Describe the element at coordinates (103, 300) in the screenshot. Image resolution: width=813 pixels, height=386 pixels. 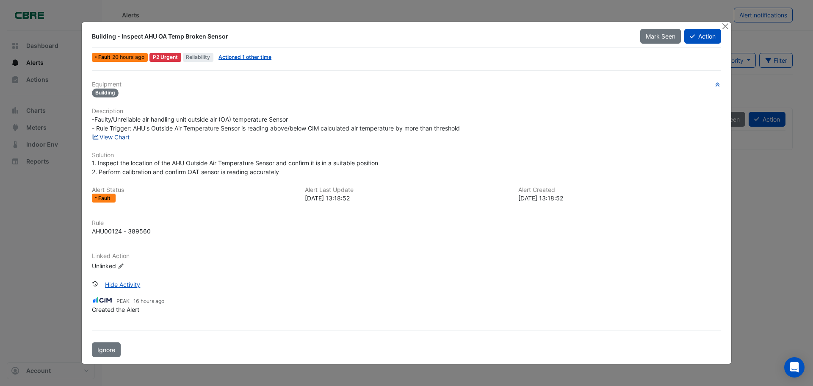
I see `img: CIM` at that location.